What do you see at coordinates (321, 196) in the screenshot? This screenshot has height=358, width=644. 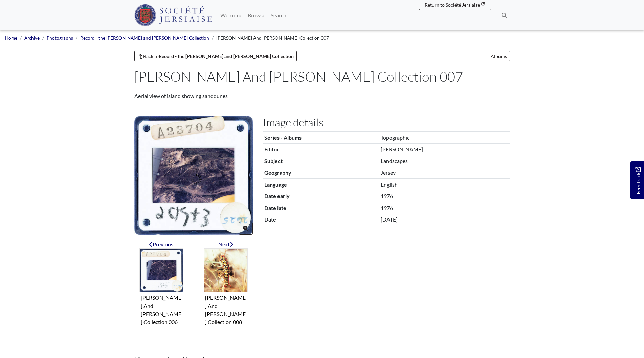 I see `th: Date early` at bounding box center [321, 196].